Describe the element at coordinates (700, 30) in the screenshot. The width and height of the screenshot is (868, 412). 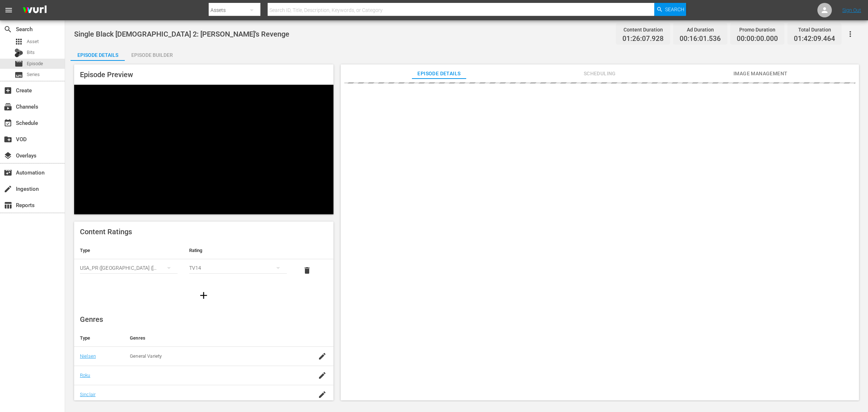
I see `div: Ad Duration` at that location.